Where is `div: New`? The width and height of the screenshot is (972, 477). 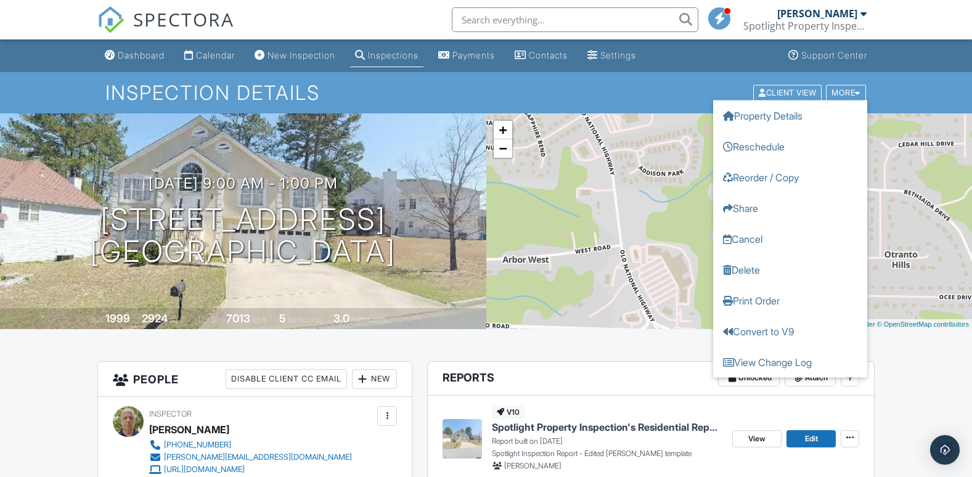 div: New is located at coordinates (374, 379).